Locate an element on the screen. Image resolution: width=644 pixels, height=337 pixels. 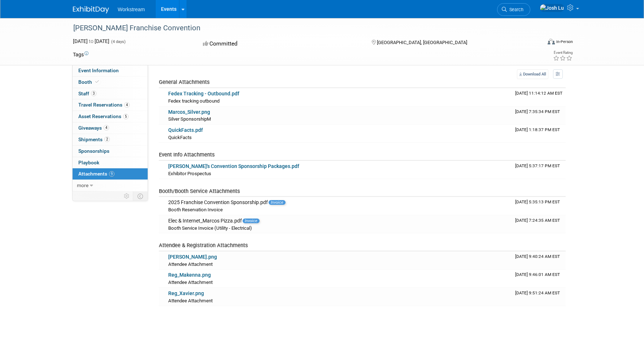
span: Silver SponsorshipM is located at coordinates (190, 119).